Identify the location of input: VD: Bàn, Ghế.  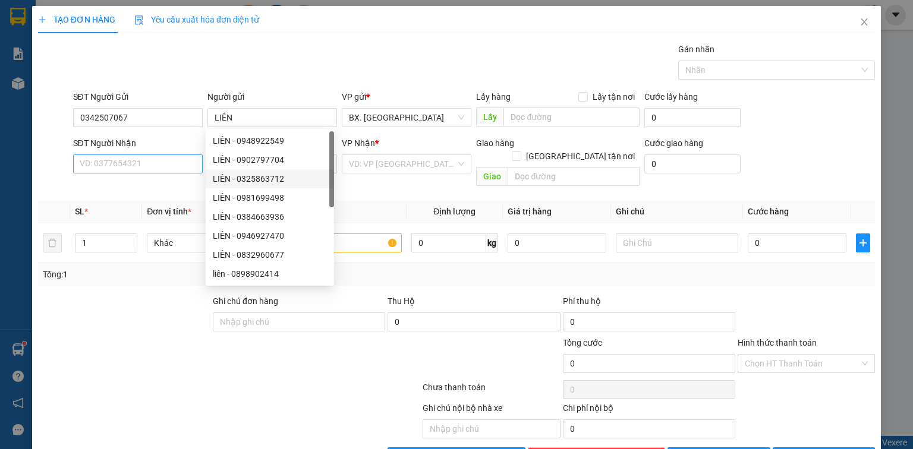
(341, 243).